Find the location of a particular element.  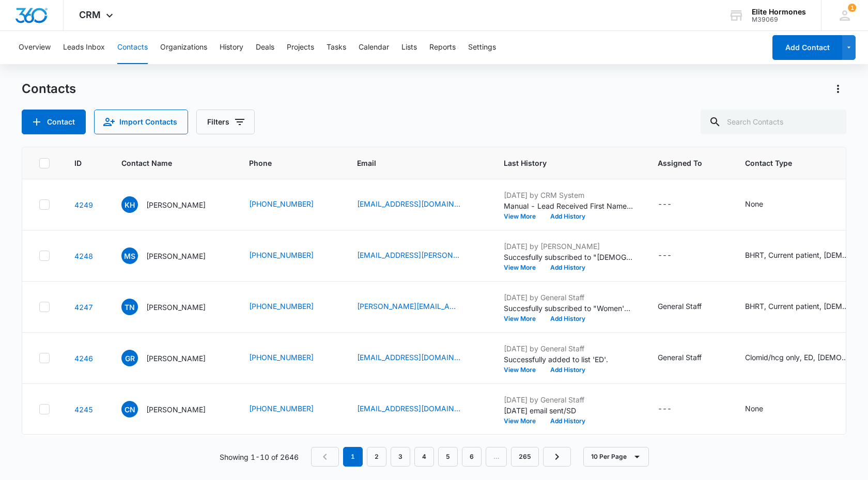

button: Projects is located at coordinates (300, 48).